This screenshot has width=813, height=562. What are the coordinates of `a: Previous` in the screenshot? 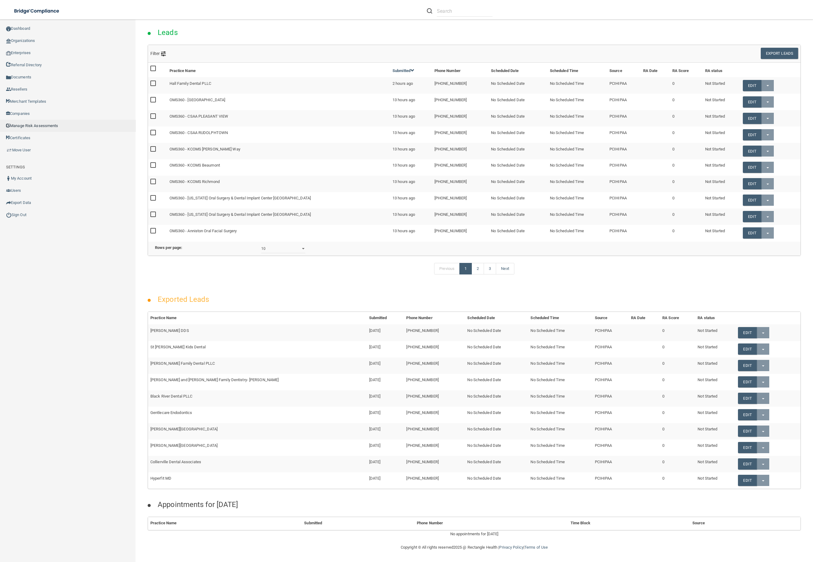 It's located at (447, 269).